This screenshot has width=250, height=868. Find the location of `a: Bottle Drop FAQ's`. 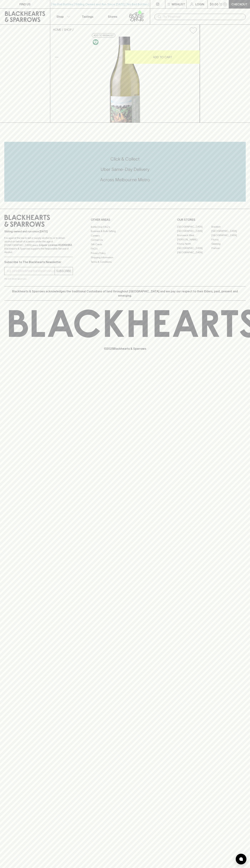

a: Bottle Drop FAQ's is located at coordinates (125, 227).